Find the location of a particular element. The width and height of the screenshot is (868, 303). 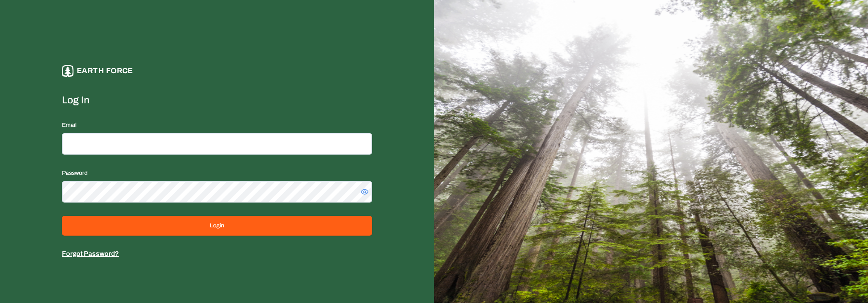

button: Login is located at coordinates (217, 225).